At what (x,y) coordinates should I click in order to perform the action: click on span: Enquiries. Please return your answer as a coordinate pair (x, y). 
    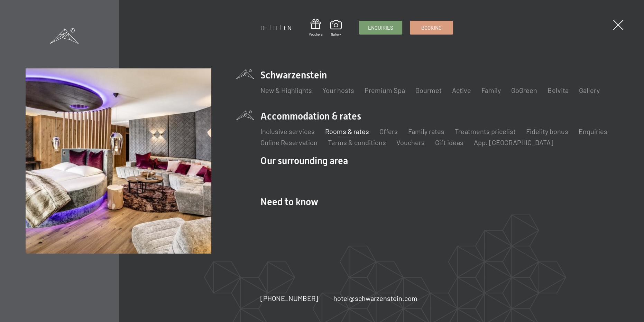
    Looking at the image, I should click on (381, 28).